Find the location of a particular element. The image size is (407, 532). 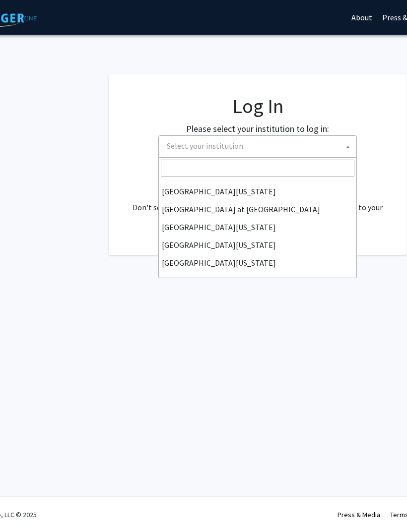

input: Search is located at coordinates (258, 169).